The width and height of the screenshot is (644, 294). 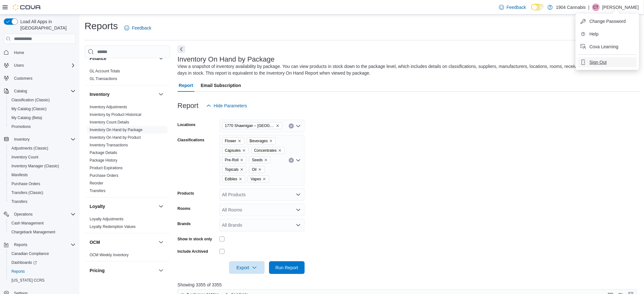 I want to click on span: OCM Weekly Inventory, so click(x=109, y=255).